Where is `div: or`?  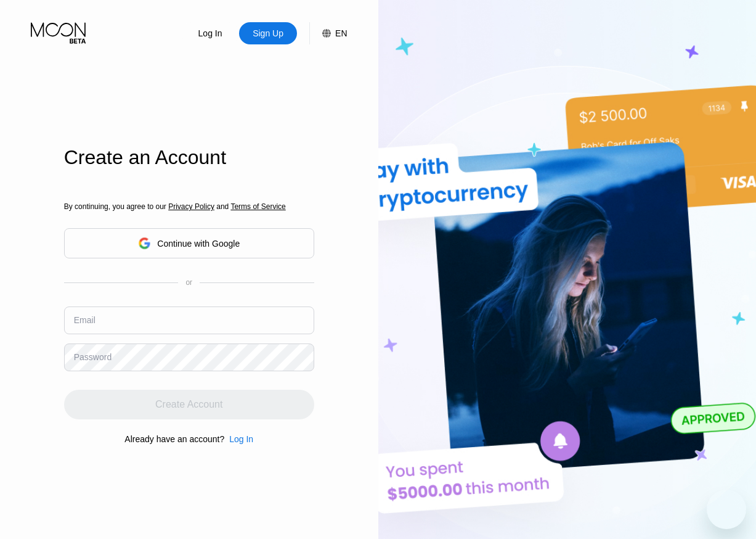 div: or is located at coordinates (189, 282).